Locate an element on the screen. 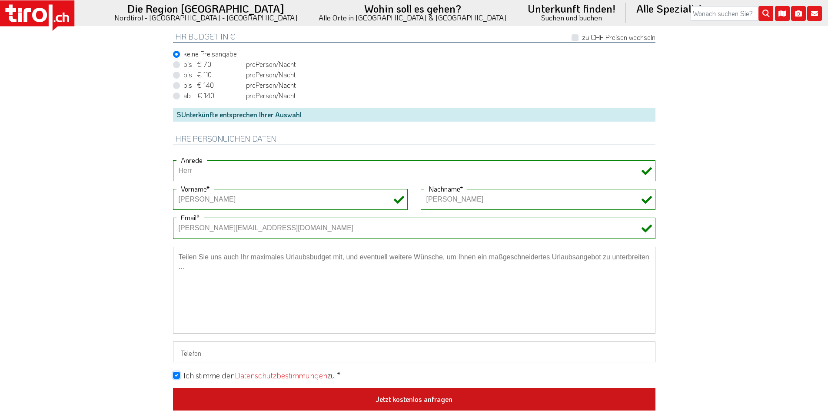  h2: Ihr Budget in € is located at coordinates (414, 38).